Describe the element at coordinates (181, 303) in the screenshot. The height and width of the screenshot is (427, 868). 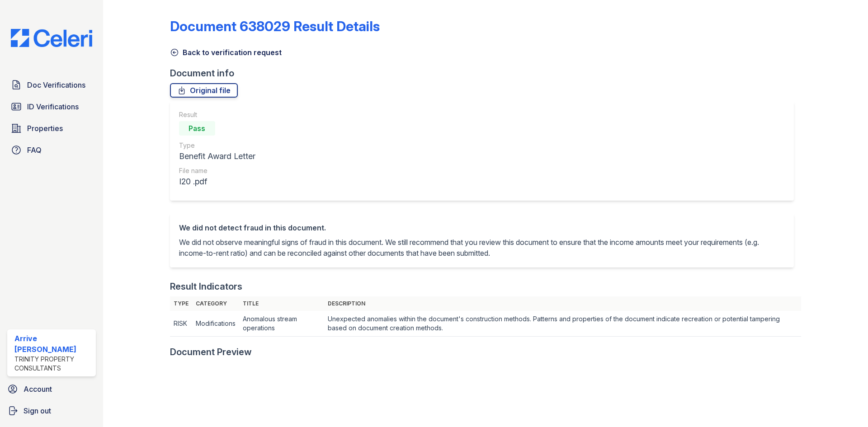
I see `th: Type` at that location.